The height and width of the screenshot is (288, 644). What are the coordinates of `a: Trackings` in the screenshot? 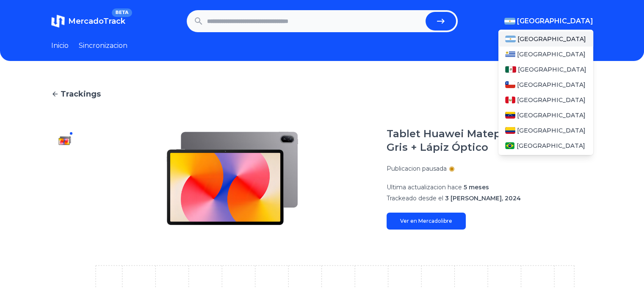 It's located at (322, 94).